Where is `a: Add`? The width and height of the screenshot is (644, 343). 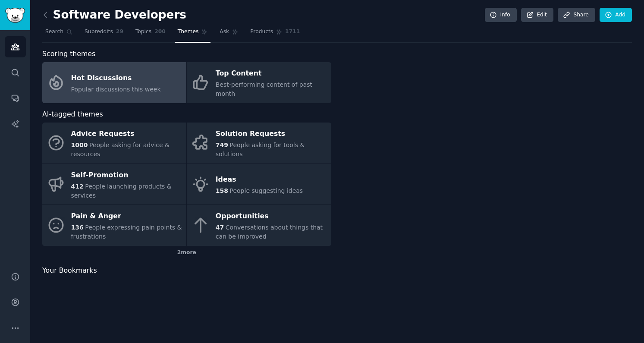
a: Add is located at coordinates (615, 15).